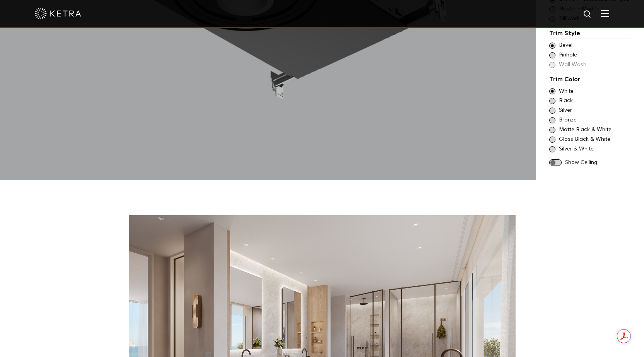 Image resolution: width=644 pixels, height=357 pixels. What do you see at coordinates (58, 14) in the screenshot?
I see `img: ketra-logo-2019-white` at bounding box center [58, 14].